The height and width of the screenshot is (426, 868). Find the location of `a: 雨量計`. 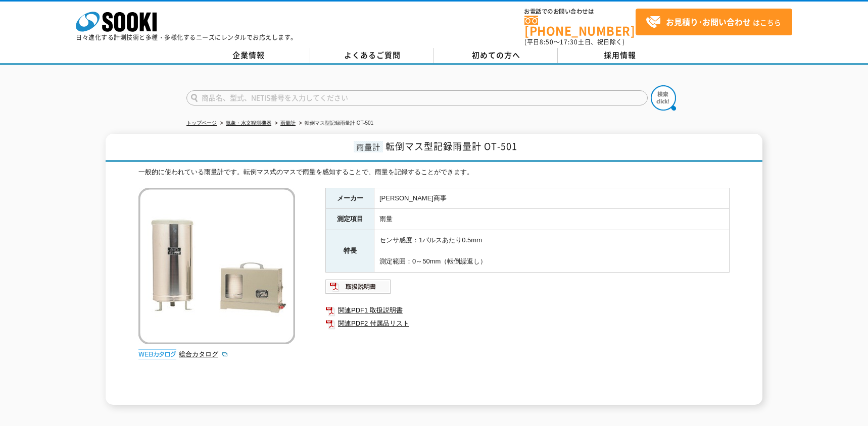

a: 雨量計 is located at coordinates (288, 123).